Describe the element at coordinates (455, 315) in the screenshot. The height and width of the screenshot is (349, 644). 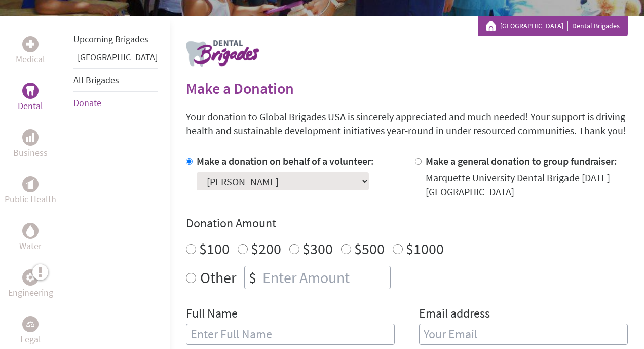
I see `label: Email address` at that location.